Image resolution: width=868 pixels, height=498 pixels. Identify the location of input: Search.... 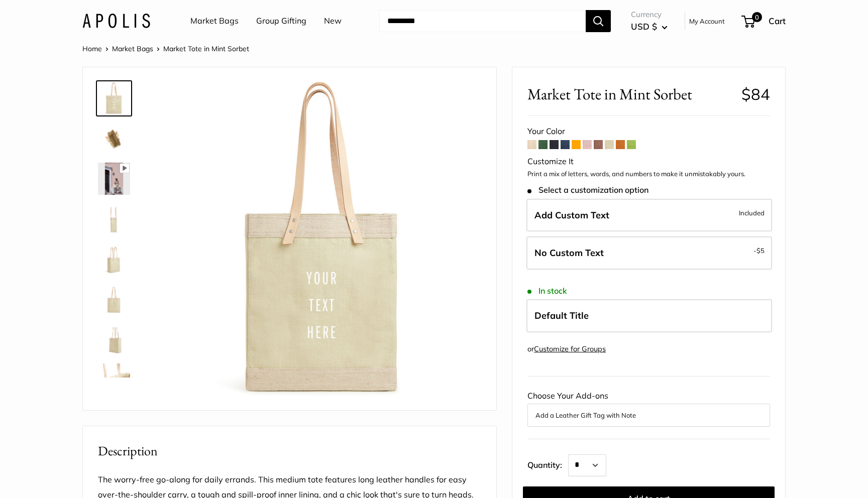
(482, 21).